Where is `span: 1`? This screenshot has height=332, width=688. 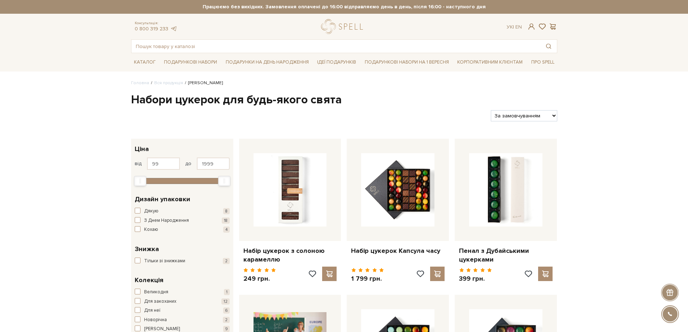
span: 1 is located at coordinates (227, 292).